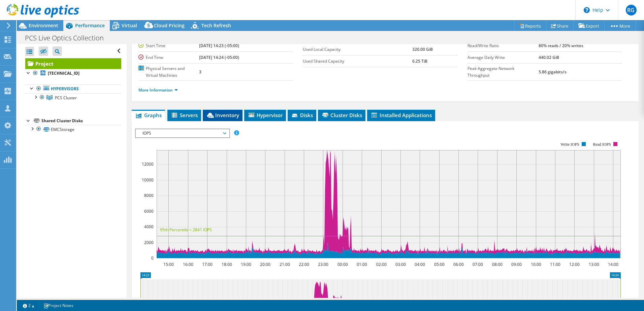  I want to click on label: Used Shared Capacity, so click(357, 61).